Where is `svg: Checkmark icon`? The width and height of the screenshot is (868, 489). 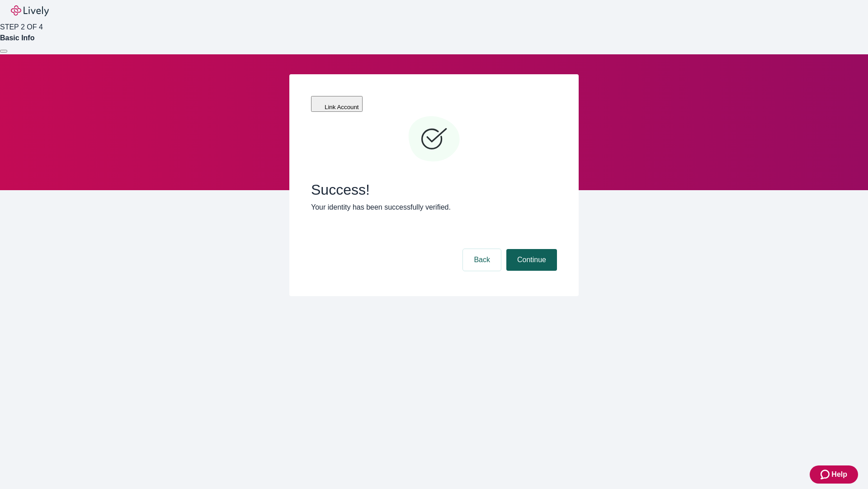
svg: Checkmark icon is located at coordinates (434, 139).